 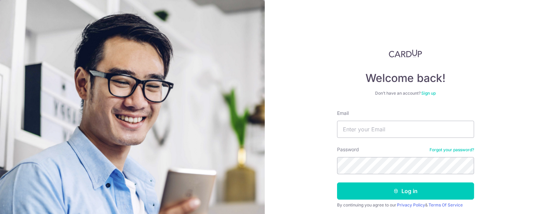 I want to click on input: Enter your Email, so click(x=406, y=129).